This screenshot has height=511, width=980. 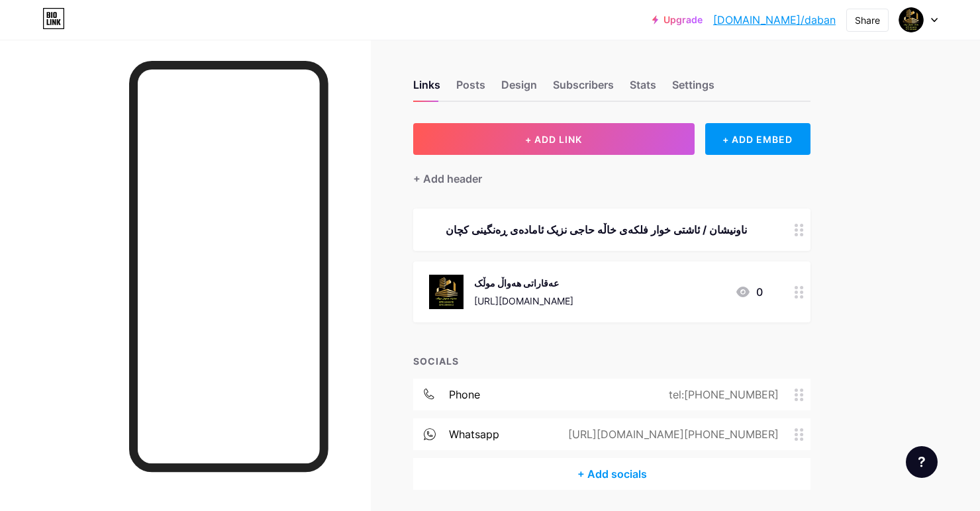 What do you see at coordinates (523, 283) in the screenshot?
I see `div: عەقاراتی هەواڵ موڵک` at bounding box center [523, 283].